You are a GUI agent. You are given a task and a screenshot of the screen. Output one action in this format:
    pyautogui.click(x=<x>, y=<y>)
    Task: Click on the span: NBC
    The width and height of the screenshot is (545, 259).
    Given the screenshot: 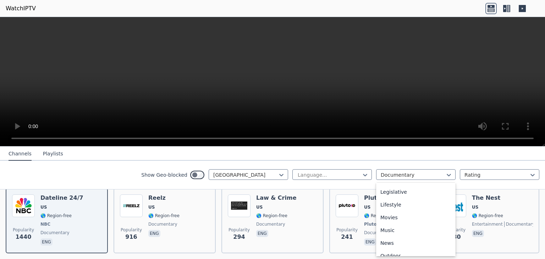 What is the action you would take?
    pyautogui.click(x=45, y=224)
    